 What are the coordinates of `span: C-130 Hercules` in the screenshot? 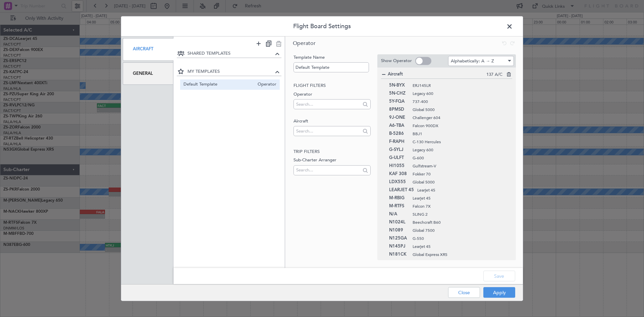 It's located at (459, 141).